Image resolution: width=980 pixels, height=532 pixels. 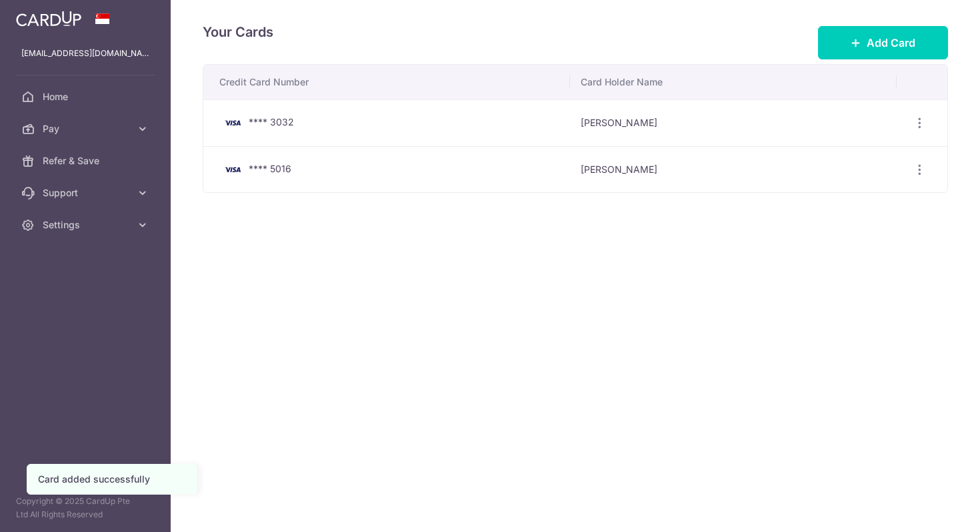 I want to click on span: Refer & Save, so click(x=87, y=161).